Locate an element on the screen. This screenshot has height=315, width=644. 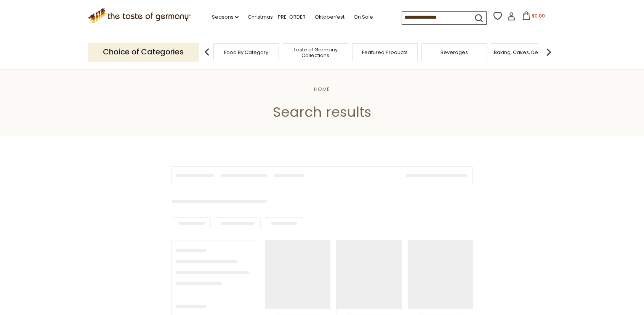
span: Home is located at coordinates (322, 89).